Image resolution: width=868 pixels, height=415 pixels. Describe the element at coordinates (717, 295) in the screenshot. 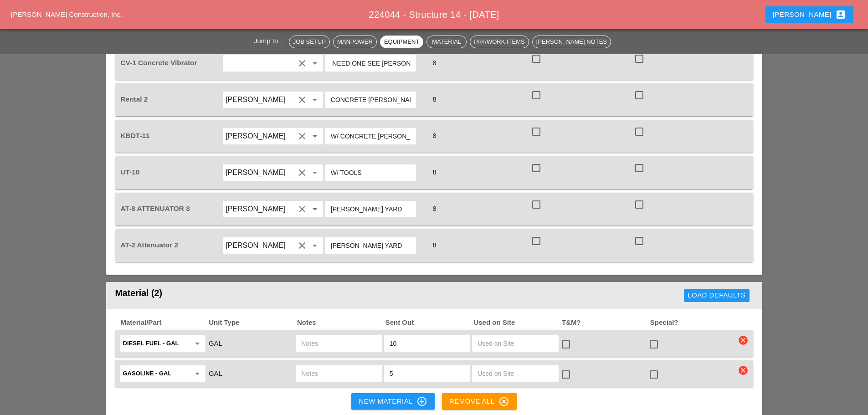

I see `div: Load Defaults` at that location.